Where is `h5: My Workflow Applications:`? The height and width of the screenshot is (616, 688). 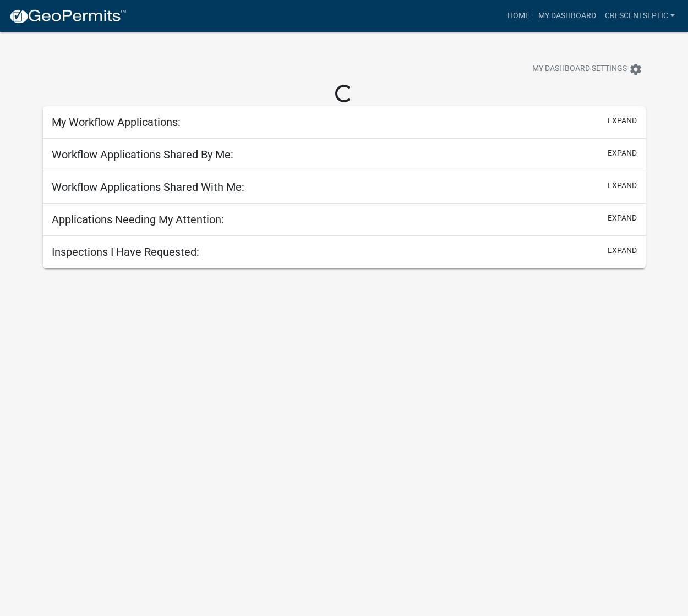 h5: My Workflow Applications: is located at coordinates (117, 122).